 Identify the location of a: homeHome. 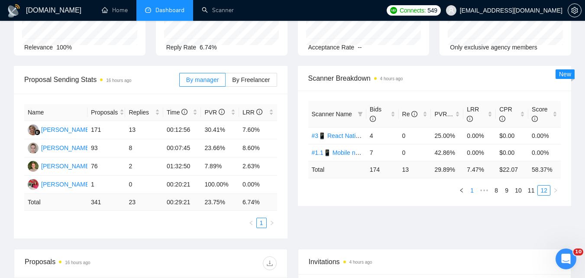
(115, 10).